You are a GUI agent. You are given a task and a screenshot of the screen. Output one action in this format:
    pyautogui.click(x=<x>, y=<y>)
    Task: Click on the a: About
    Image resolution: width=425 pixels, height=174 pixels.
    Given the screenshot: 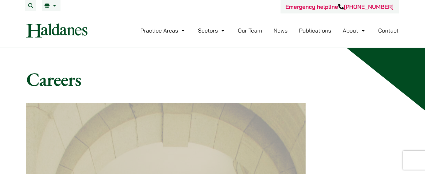 What is the action you would take?
    pyautogui.click(x=355, y=30)
    